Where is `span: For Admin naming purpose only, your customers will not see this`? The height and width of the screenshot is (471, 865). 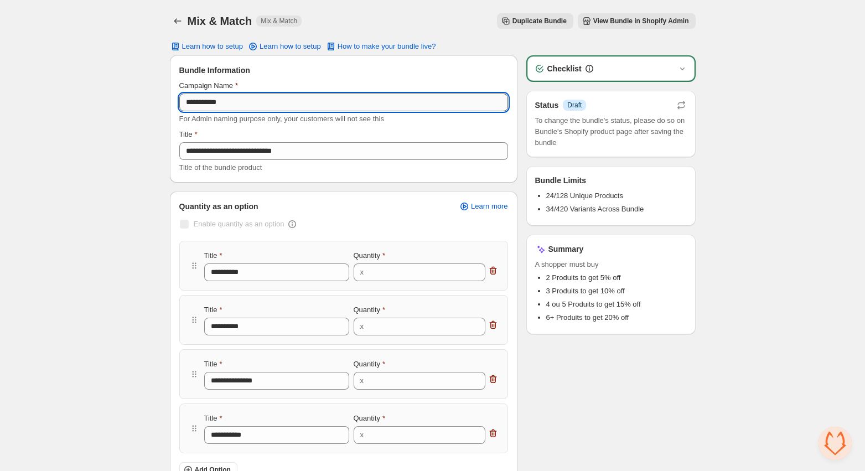 span: For Admin naming purpose only, your customers will not see this is located at coordinates (282, 118).